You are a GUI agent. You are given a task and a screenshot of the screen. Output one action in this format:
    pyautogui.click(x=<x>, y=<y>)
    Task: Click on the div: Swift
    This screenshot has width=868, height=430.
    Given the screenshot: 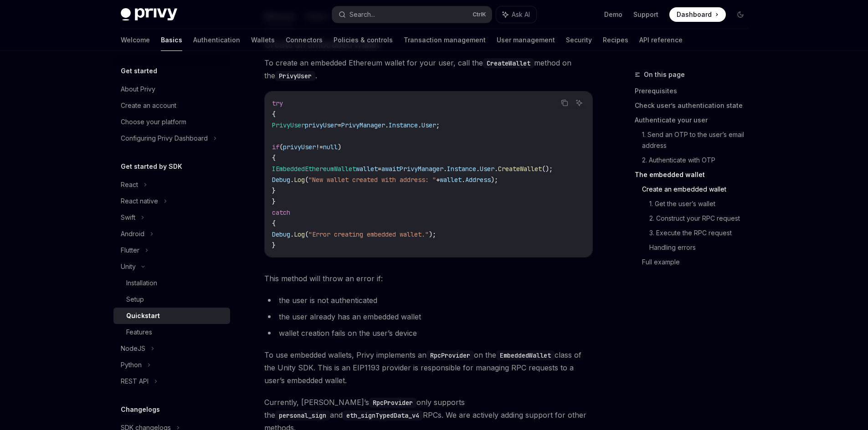 What is the action you would take?
    pyautogui.click(x=128, y=218)
    